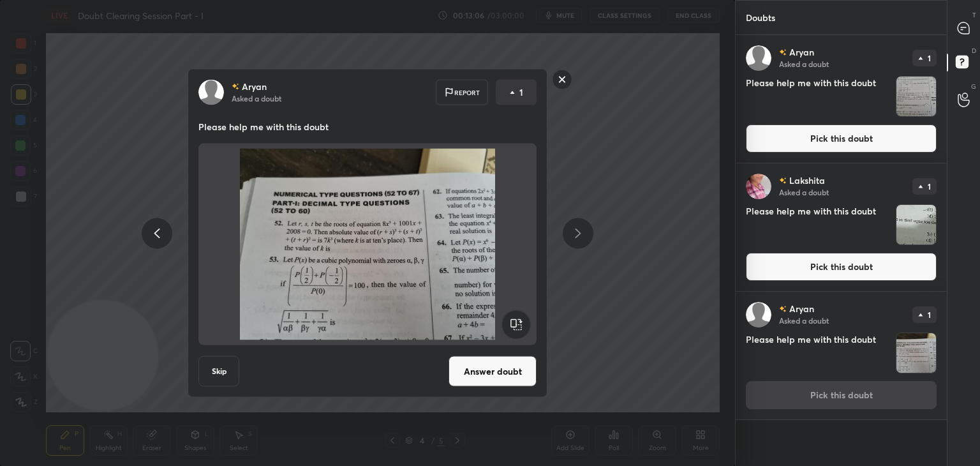  Describe the element at coordinates (462, 93) in the screenshot. I see `div: Report` at that location.